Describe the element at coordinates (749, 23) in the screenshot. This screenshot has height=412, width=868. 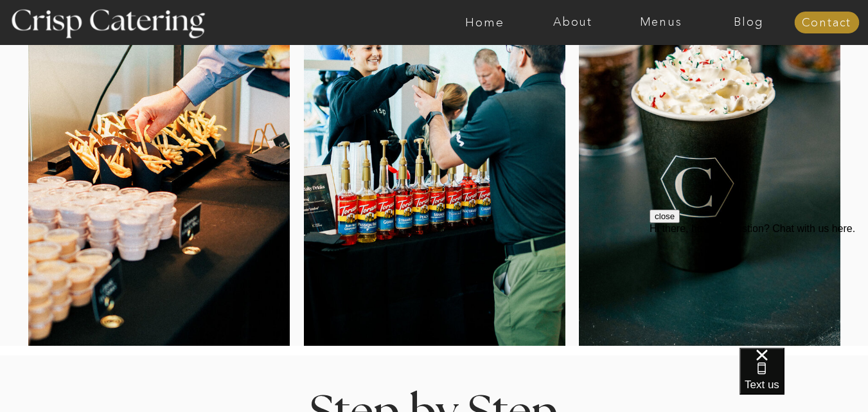
I see `a: Blog` at that location.